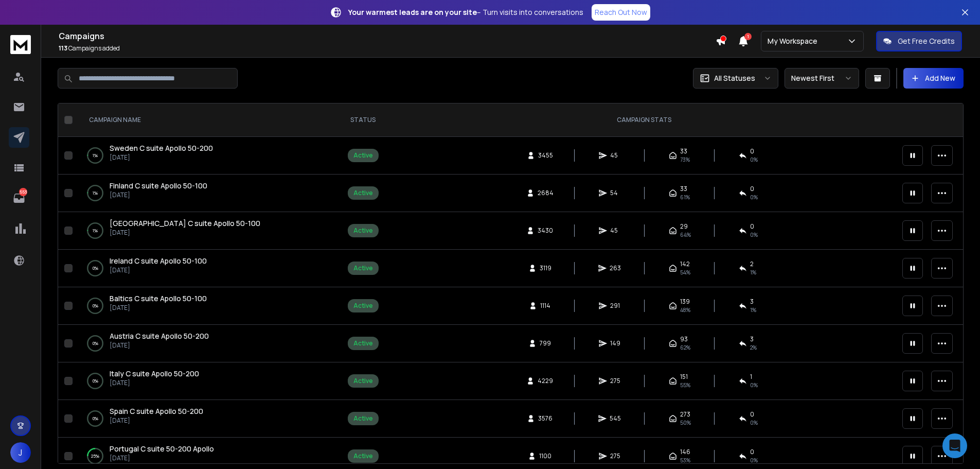  What do you see at coordinates (155, 374) in the screenshot?
I see `span: Italy C suite Apollo 50-200` at bounding box center [155, 374].